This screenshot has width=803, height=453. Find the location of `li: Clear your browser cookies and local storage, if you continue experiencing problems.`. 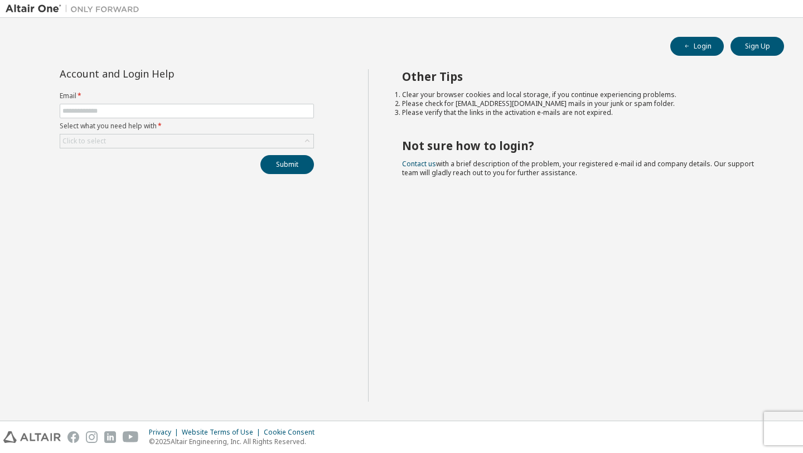

li: Clear your browser cookies and local storage, if you continue experiencing problems. is located at coordinates (583, 95).